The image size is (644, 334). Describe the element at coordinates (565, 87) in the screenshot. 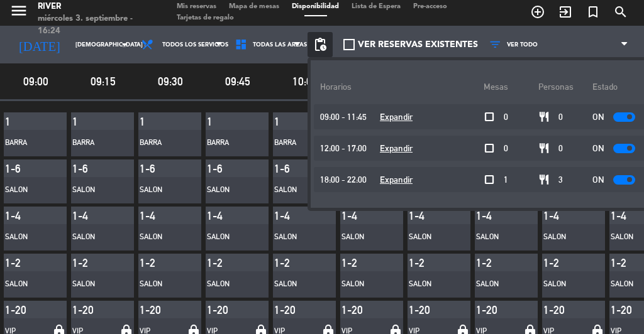

I see `div: personas` at that location.